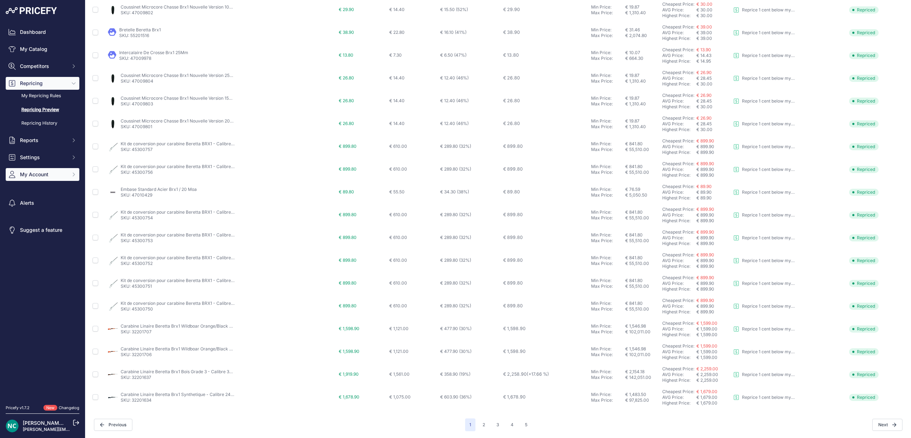 The height and width of the screenshot is (438, 911). Describe the element at coordinates (456, 214) in the screenshot. I see `span: € 289.80 (32%)` at that location.